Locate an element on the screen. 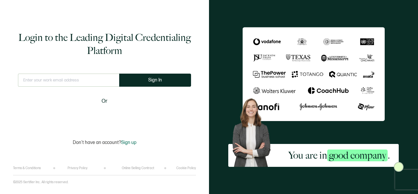 This screenshot has height=194, width=418. img: Sertifier Login - You are in <span class="strong-h">good company</span>. Hero is located at coordinates (254, 131).